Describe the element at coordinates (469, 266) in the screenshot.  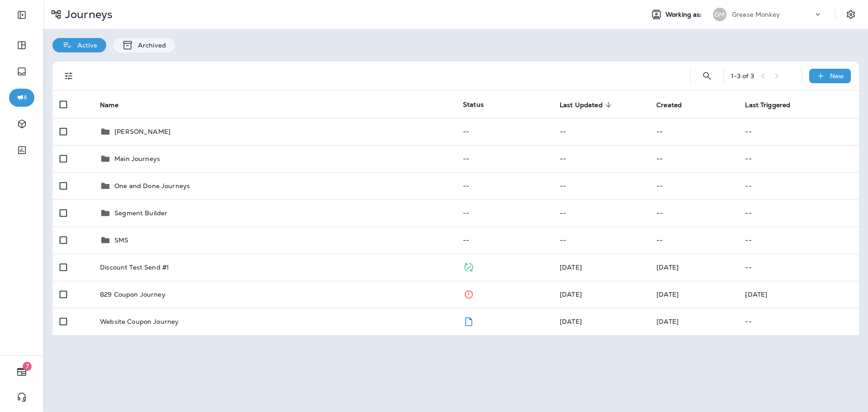
I see `span: Published` at that location.